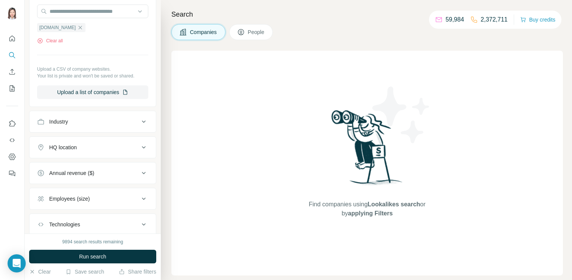  What do you see at coordinates (59, 122) in the screenshot?
I see `div: Industry` at bounding box center [59, 122].